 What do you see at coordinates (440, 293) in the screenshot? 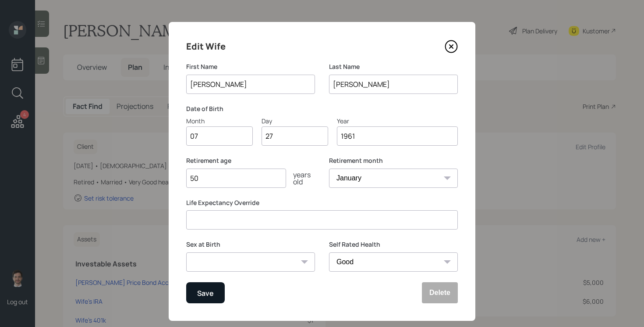
I see `button: Delete` at bounding box center [440, 293].